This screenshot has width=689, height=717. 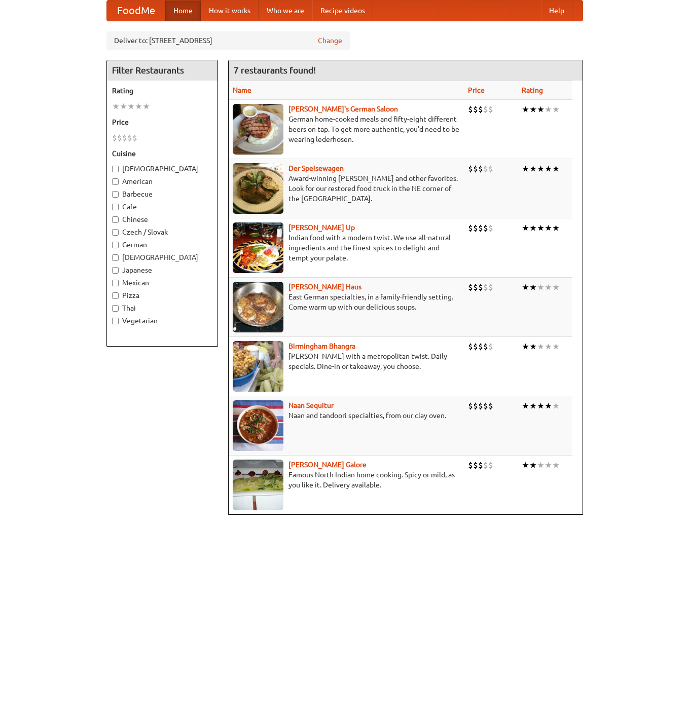 I want to click on label: Mexican, so click(x=162, y=283).